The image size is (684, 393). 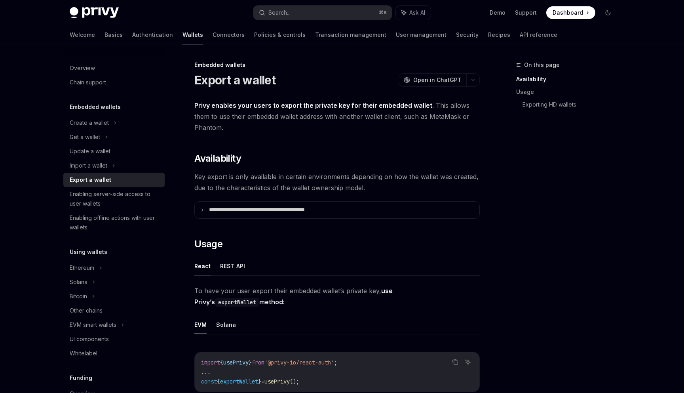 What do you see at coordinates (114, 310) in the screenshot?
I see `a: Other chains` at bounding box center [114, 310].